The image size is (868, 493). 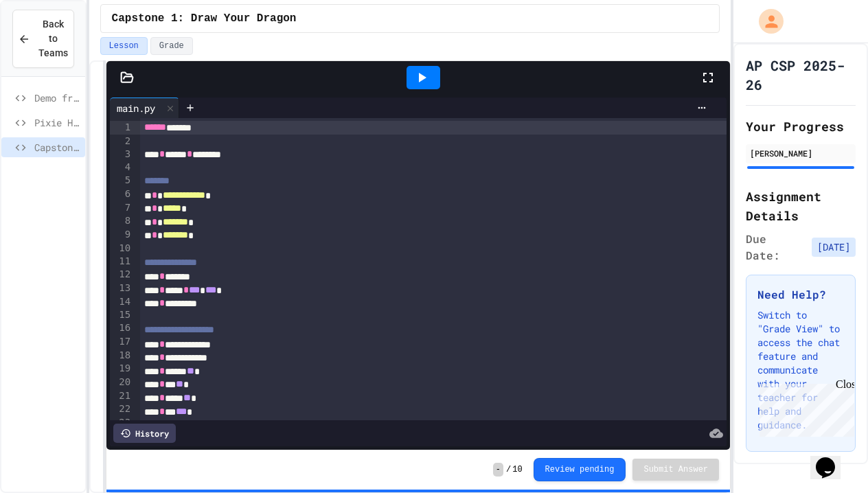 What do you see at coordinates (121, 302) in the screenshot?
I see `div: 14` at bounding box center [121, 302].